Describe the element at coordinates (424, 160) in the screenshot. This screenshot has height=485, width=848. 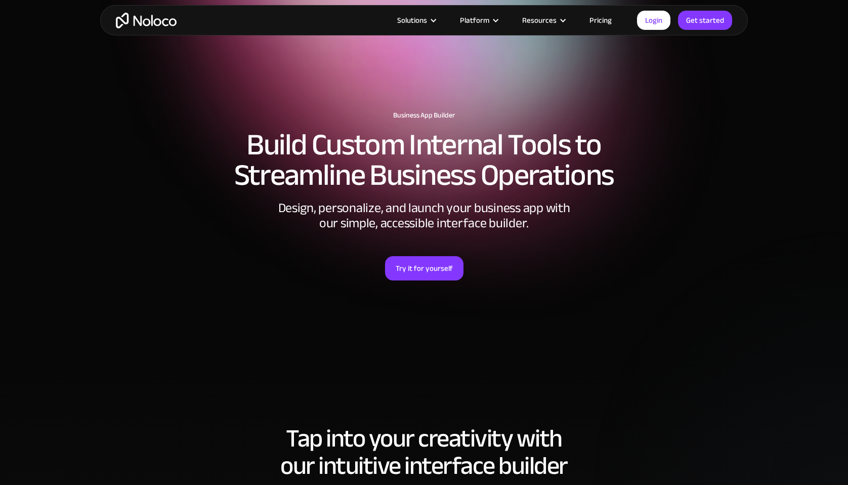
I see `h2: Build Custom Internal Tools to Streamline Business Operations` at that location.